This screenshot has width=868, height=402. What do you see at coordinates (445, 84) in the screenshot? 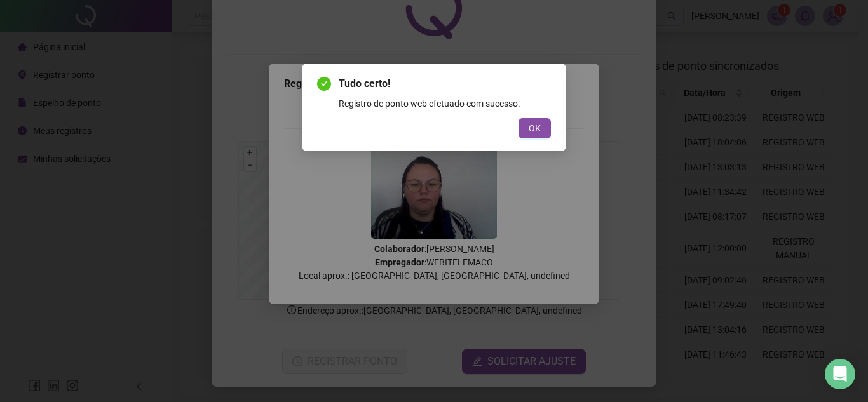
I see `span: Tudo certo!` at bounding box center [445, 84].